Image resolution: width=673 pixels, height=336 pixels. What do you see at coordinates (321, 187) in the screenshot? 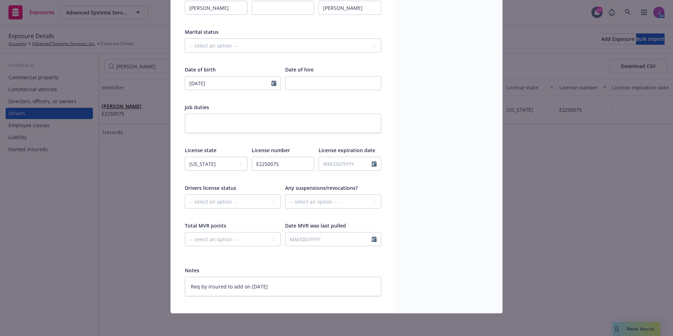
I see `span: Any suspensions/revocations?` at bounding box center [321, 187].